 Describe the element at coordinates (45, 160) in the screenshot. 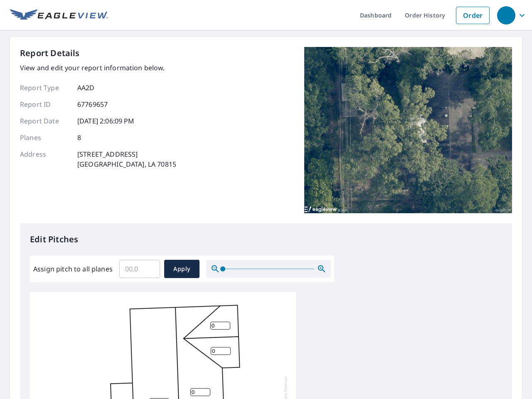

I see `p: Address` at that location.